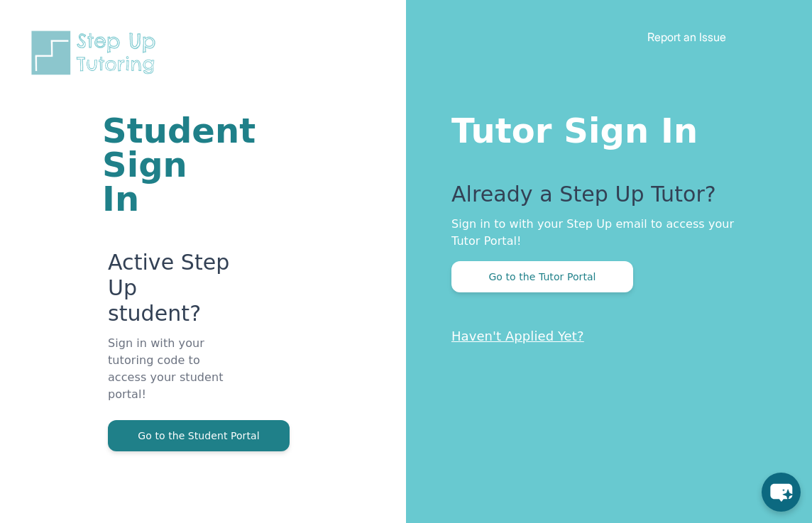 This screenshot has width=812, height=523. Describe the element at coordinates (199, 435) in the screenshot. I see `a: Go to the Student Portal` at that location.